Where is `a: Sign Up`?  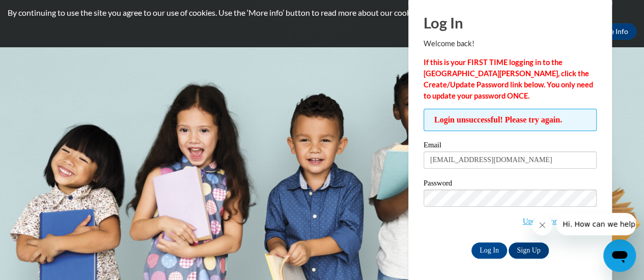 a: Sign Up is located at coordinates (529, 251).